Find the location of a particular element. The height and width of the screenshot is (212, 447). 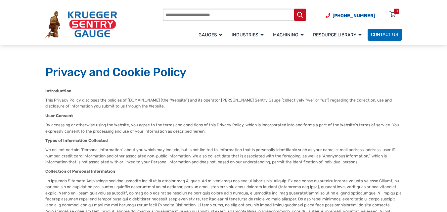

h1: Privacy and Cookie Policy is located at coordinates (224, 72).